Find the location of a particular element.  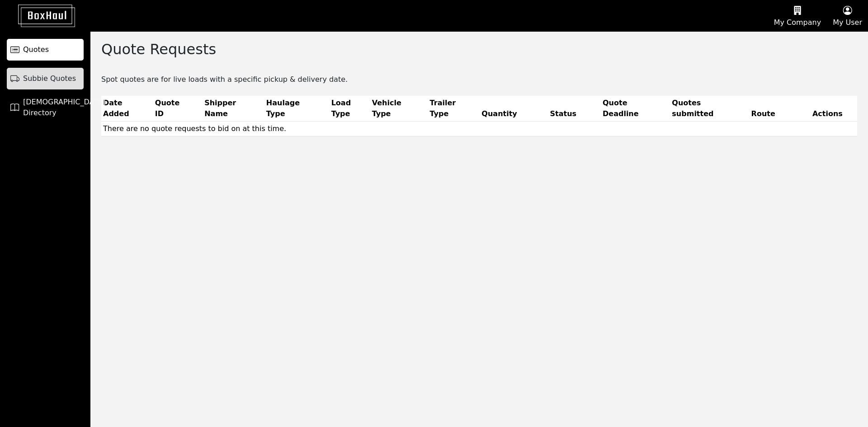

td: There are no quote requests to bid on at this time. is located at coordinates (479, 129).